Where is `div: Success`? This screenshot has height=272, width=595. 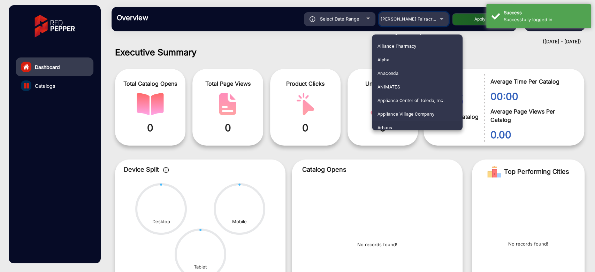
div: Success is located at coordinates (544, 13).